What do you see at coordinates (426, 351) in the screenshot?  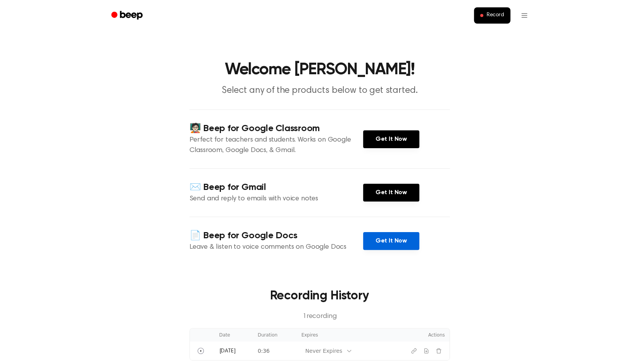 I see `button: Download recording` at bounding box center [426, 351].